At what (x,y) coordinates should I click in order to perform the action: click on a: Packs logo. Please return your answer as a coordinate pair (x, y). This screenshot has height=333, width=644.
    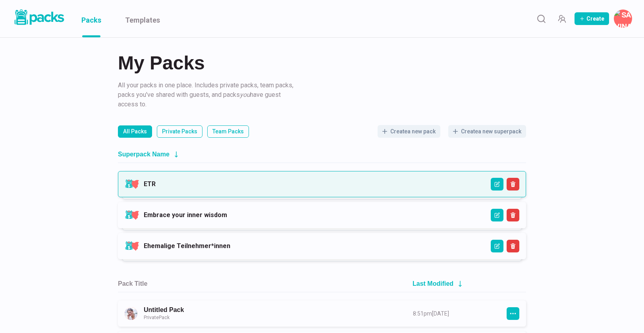
    Looking at the image, I should click on (39, 19).